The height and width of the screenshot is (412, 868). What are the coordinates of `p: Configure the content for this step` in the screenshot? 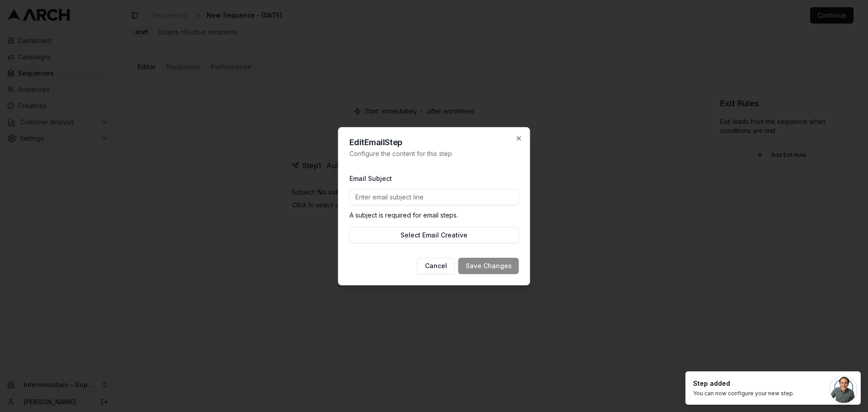 It's located at (434, 154).